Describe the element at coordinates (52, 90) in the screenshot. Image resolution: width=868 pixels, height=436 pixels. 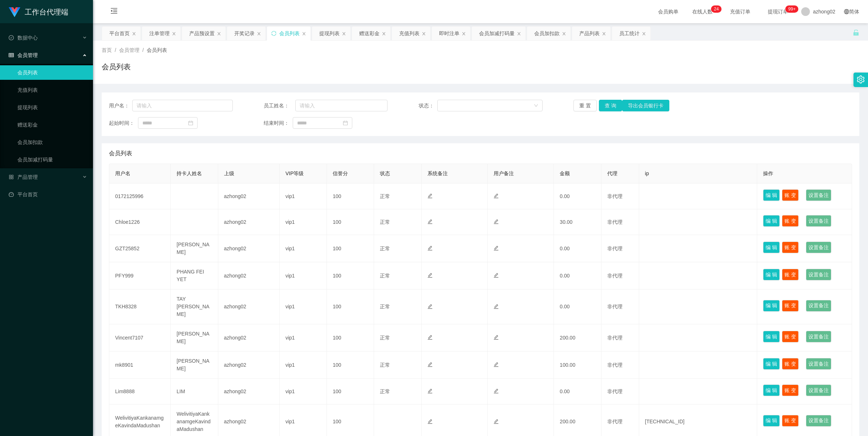
I see `a: 充值列表` at that location.